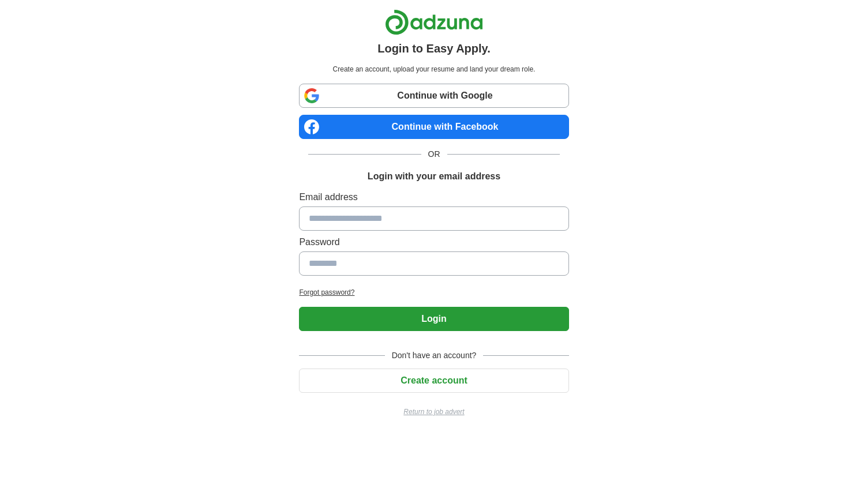 This screenshot has width=868, height=481. I want to click on a: Forgot password?, so click(433, 292).